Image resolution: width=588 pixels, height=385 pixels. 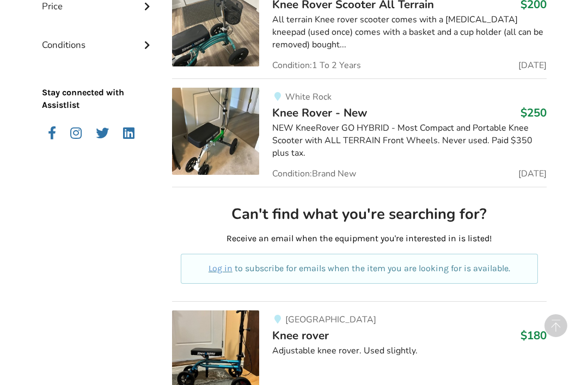 What do you see at coordinates (409, 351) in the screenshot?
I see `div: Adjustable knee rover. Used slightly.` at bounding box center [409, 351].